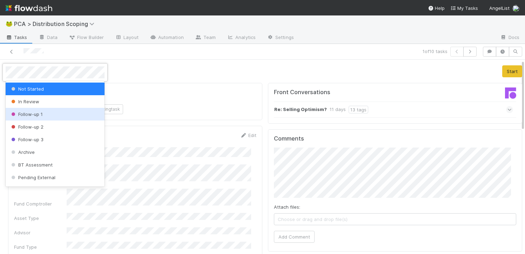 The height and width of the screenshot is (254, 525). Describe the element at coordinates (27, 89) in the screenshot. I see `span: Not Started` at that location.